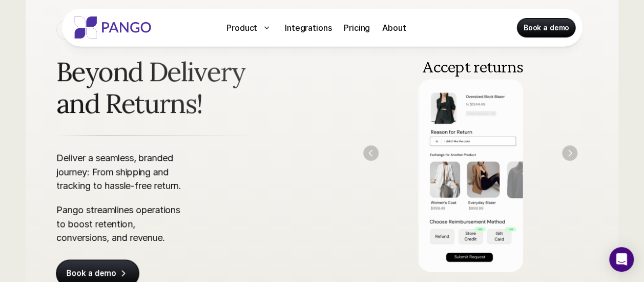 This screenshot has width=644, height=282. What do you see at coordinates (473, 66) in the screenshot?
I see `h3: Accept returns` at bounding box center [473, 66].